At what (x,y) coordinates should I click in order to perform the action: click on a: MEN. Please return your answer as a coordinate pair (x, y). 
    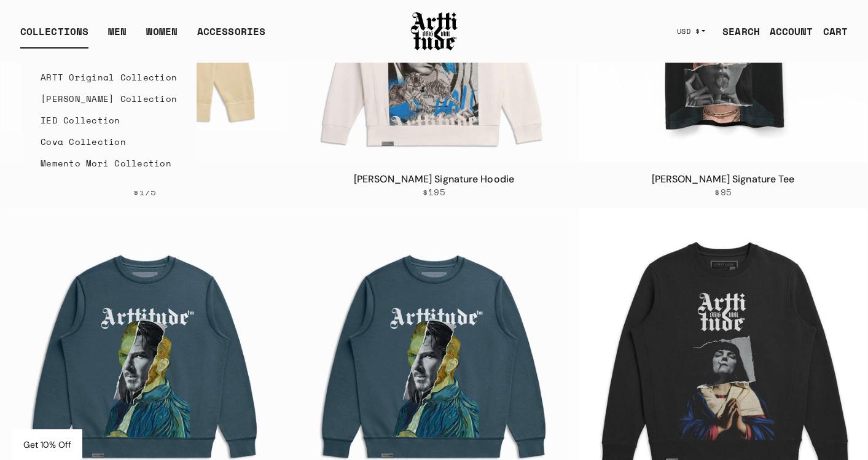
    Looking at the image, I should click on (118, 36).